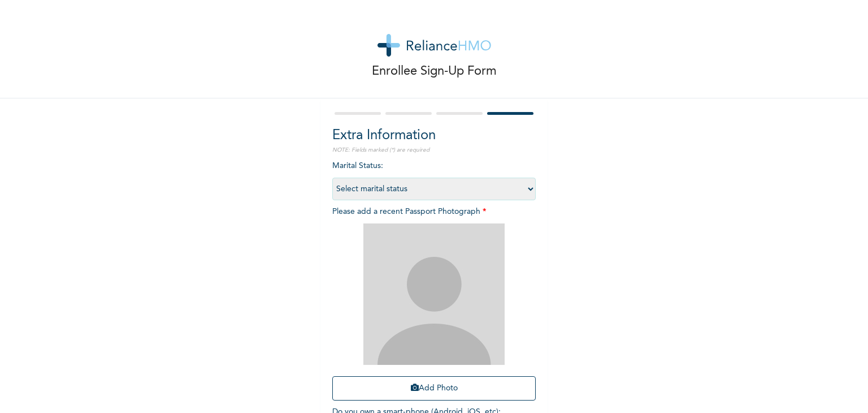 This screenshot has height=413, width=868. What do you see at coordinates (434, 306) in the screenshot?
I see `span: Please add a recent Passport Photograph` at bounding box center [434, 306].